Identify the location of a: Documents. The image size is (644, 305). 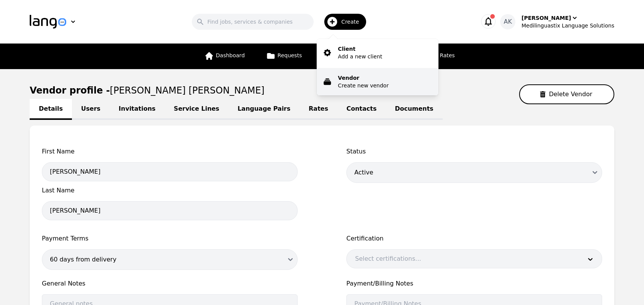
(414, 109).